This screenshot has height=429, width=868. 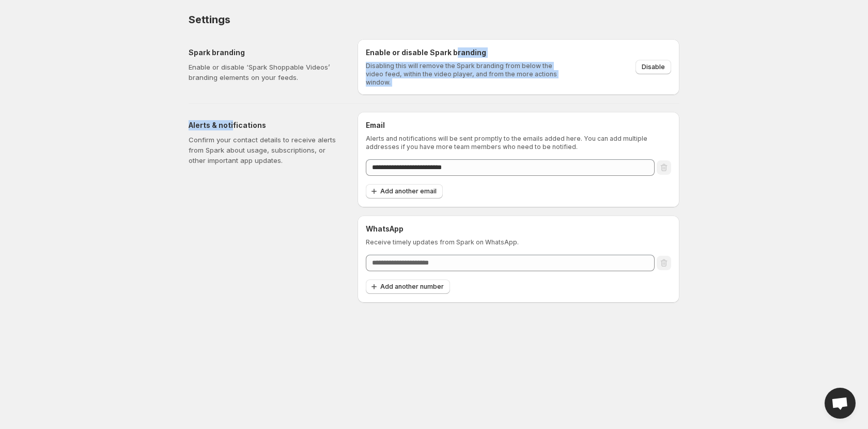 I want to click on button: Add another number, so click(x=407, y=287).